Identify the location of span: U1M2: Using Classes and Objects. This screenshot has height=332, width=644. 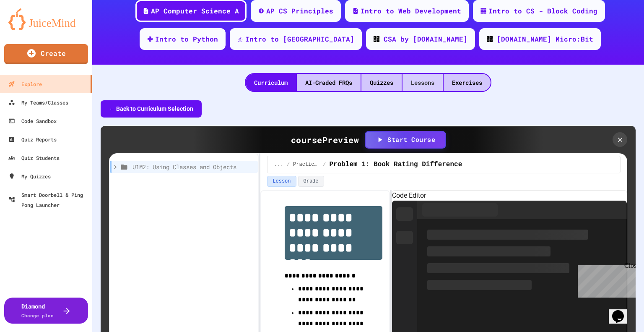
(193, 167).